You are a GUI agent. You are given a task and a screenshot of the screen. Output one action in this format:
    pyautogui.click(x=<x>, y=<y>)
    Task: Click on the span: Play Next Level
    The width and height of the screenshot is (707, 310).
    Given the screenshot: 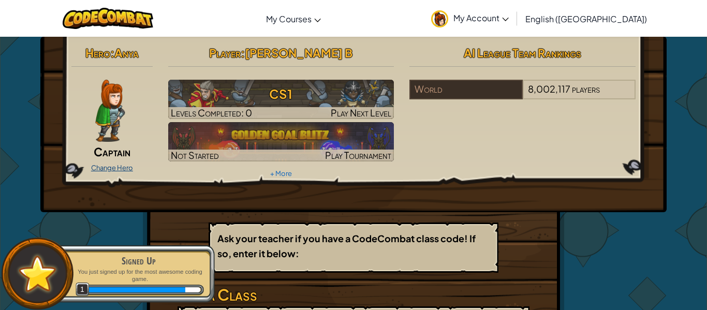 What is the action you would take?
    pyautogui.click(x=361, y=112)
    